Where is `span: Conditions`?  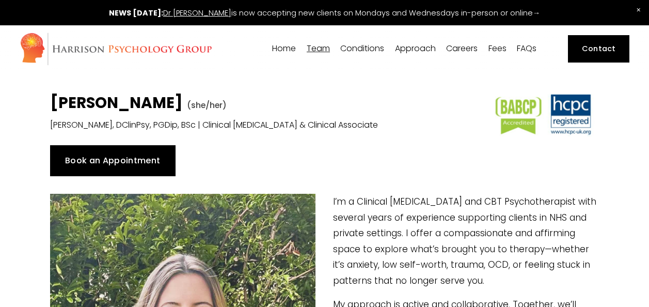 span: Conditions is located at coordinates (362, 49).